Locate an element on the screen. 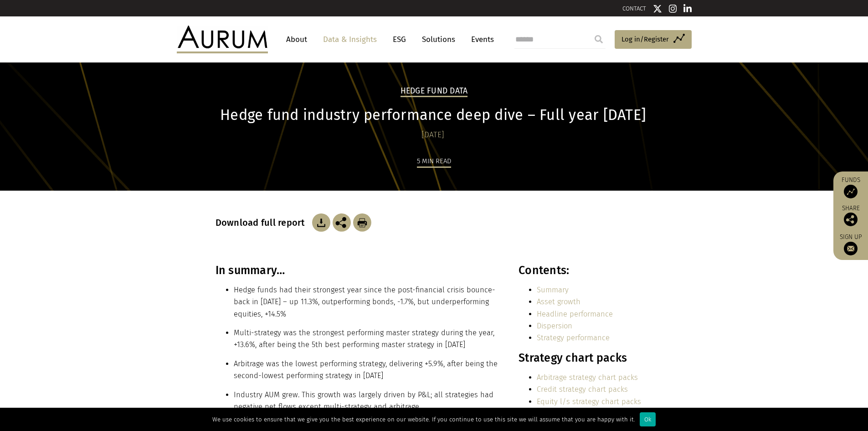 This screenshot has height=431, width=868. img: Access Funds is located at coordinates (851, 192).